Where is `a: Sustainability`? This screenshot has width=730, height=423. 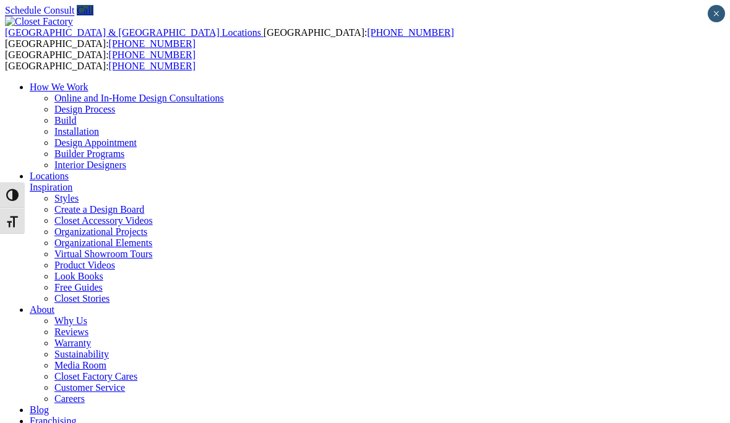 a: Sustainability is located at coordinates (82, 354).